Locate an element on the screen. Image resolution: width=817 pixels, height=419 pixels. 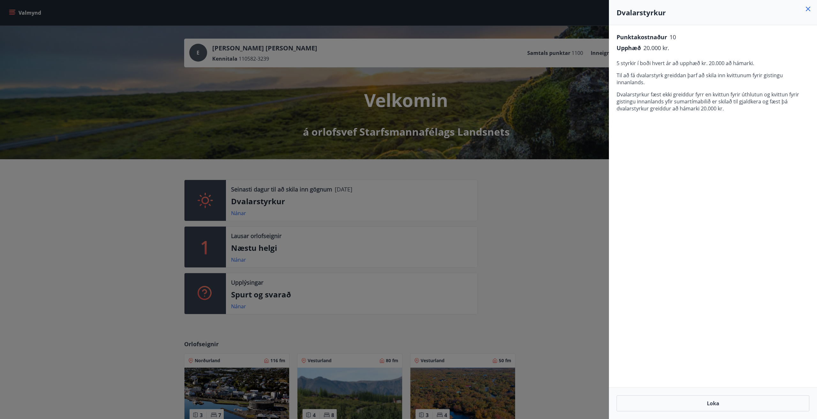
h4: Dvalarstyrkur is located at coordinates (713, 12).